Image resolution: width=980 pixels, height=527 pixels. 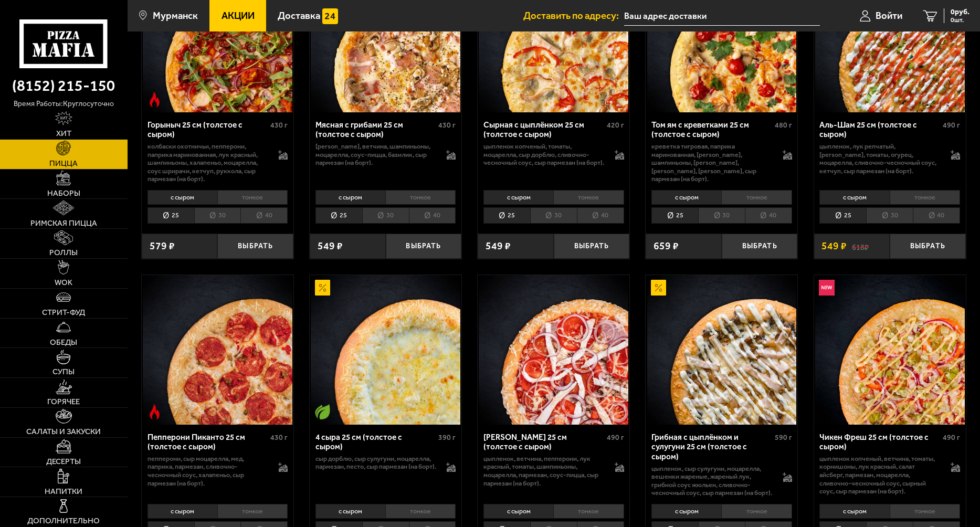 I want to click on s: 618 ₽, so click(x=860, y=246).